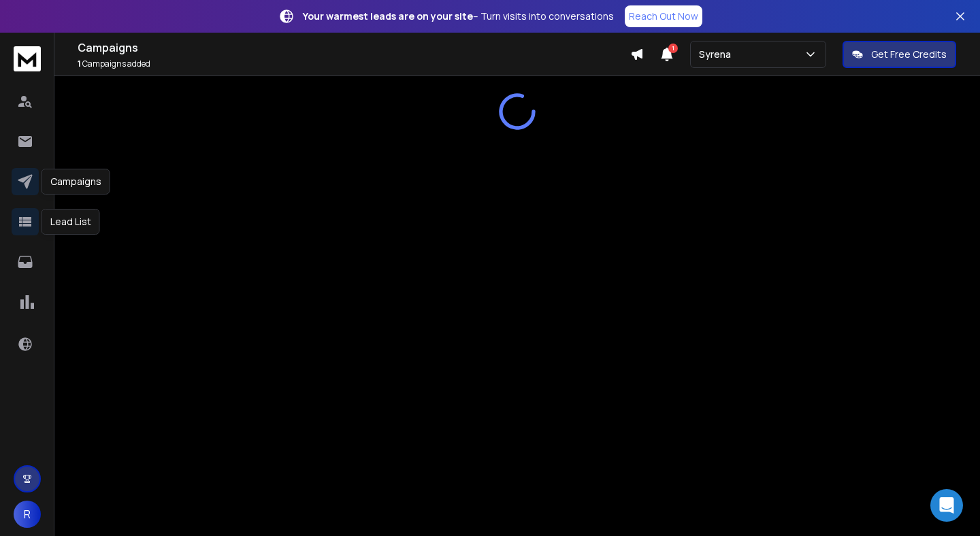 The height and width of the screenshot is (536, 980). I want to click on div: Open Intercom Messenger, so click(947, 506).